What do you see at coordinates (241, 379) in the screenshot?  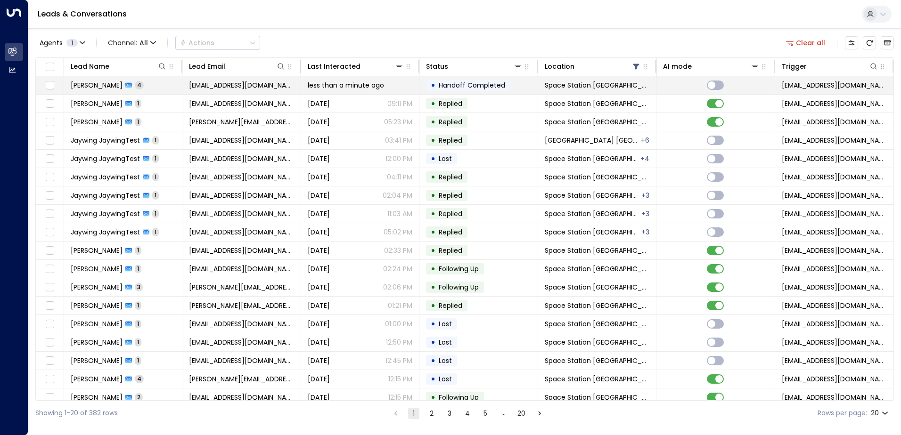 I see `span: nadine.marie@hotmail.co.uk` at bounding box center [241, 379].